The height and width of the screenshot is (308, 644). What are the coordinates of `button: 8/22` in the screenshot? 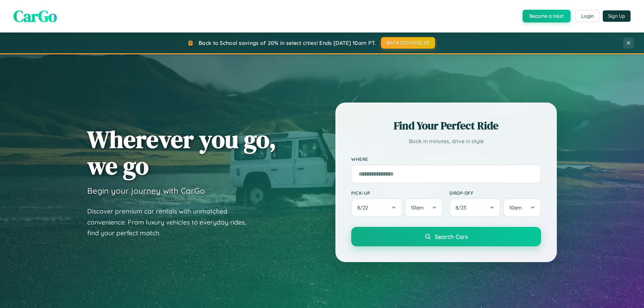 It's located at (376, 208).